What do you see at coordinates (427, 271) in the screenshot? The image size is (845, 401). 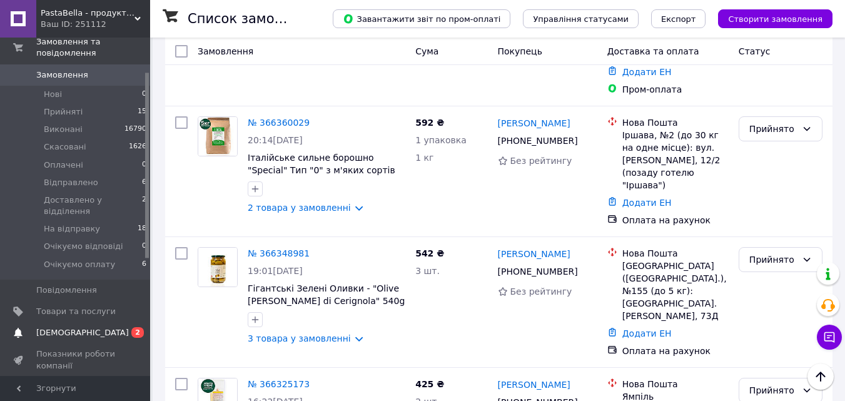 I see `span: 3 шт.` at bounding box center [427, 271].